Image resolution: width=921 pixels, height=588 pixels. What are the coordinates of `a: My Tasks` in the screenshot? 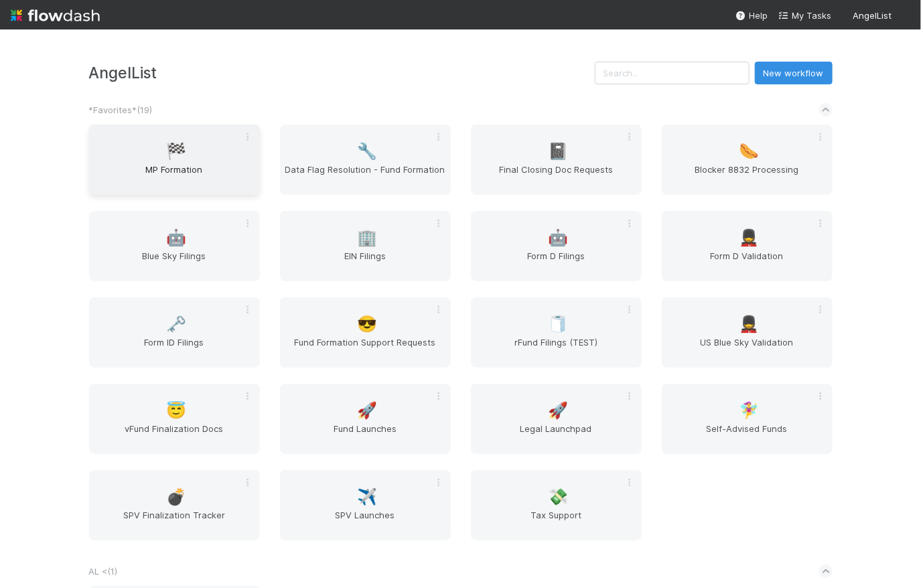 It's located at (804, 16).